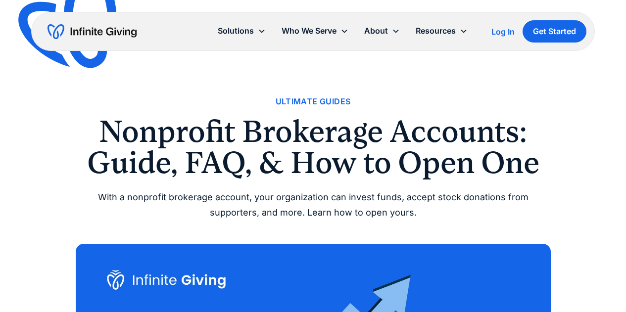  Describe the element at coordinates (313, 101) in the screenshot. I see `a: Ultimate Guides` at that location.